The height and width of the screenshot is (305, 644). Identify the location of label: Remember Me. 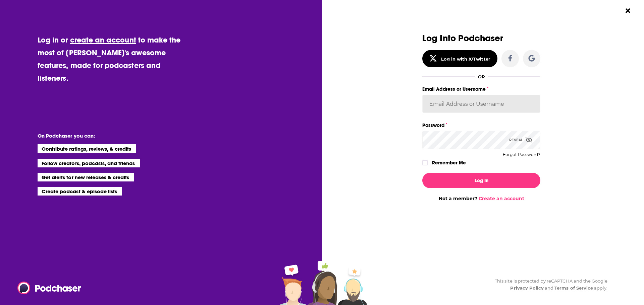
(449, 163).